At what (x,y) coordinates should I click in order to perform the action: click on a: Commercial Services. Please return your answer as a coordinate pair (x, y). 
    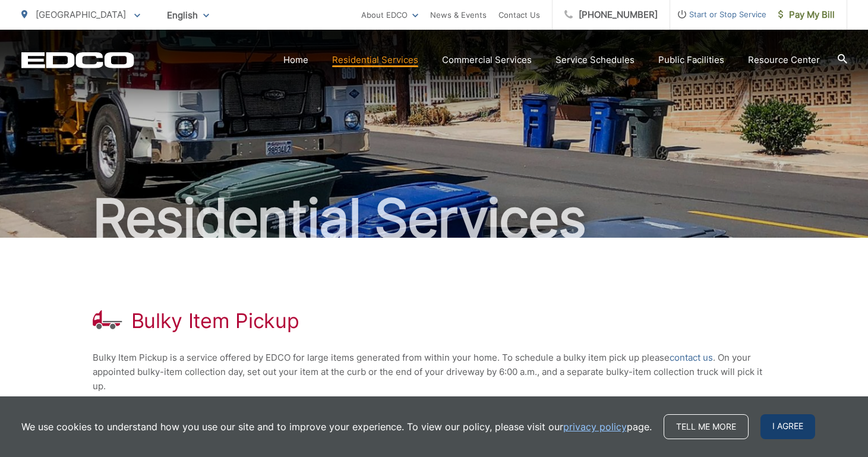
    Looking at the image, I should click on (486, 60).